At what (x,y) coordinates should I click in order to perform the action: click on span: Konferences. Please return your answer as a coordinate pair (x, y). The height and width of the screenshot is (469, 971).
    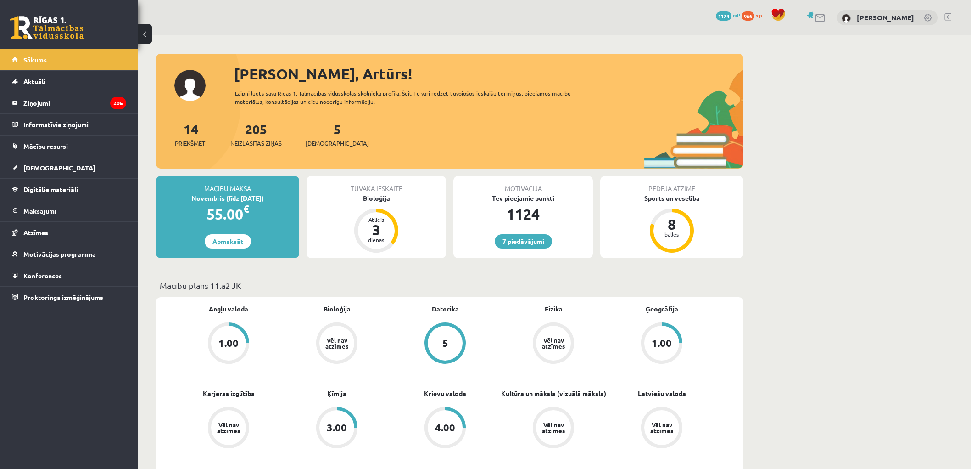
    Looking at the image, I should click on (43, 275).